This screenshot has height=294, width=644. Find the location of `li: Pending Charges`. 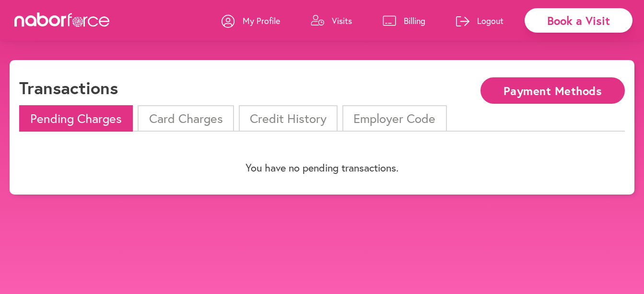

li: Pending Charges is located at coordinates (75, 118).